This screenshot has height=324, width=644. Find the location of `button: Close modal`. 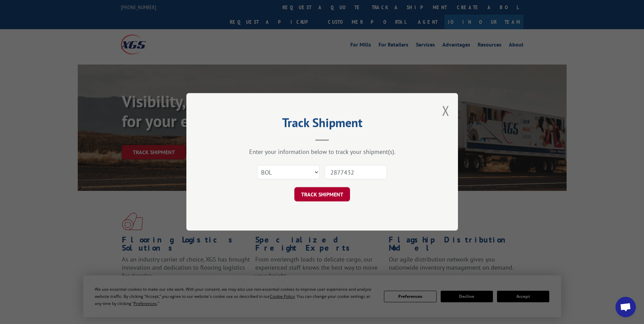

button: Close modal is located at coordinates (445, 110).